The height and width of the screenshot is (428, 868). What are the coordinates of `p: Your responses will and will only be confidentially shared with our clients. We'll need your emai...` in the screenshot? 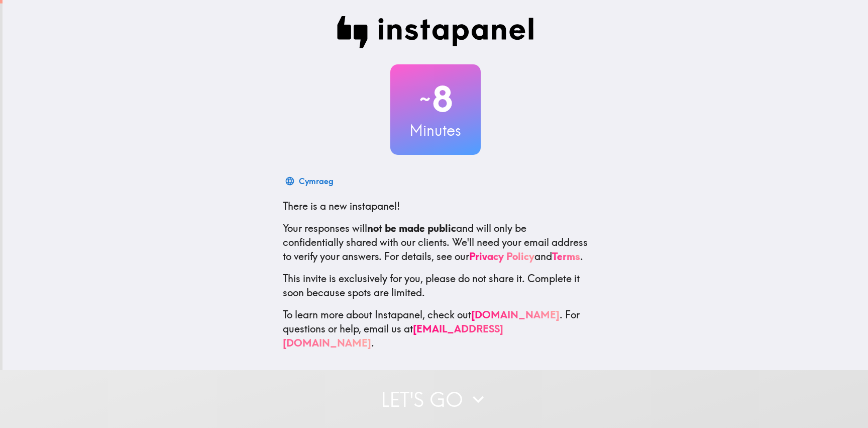 It's located at (435, 243).